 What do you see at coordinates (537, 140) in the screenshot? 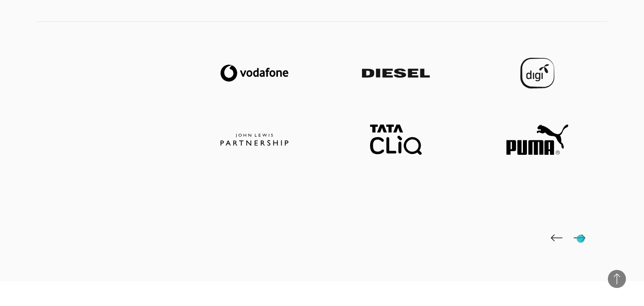
I see `img: Puma` at bounding box center [537, 140].